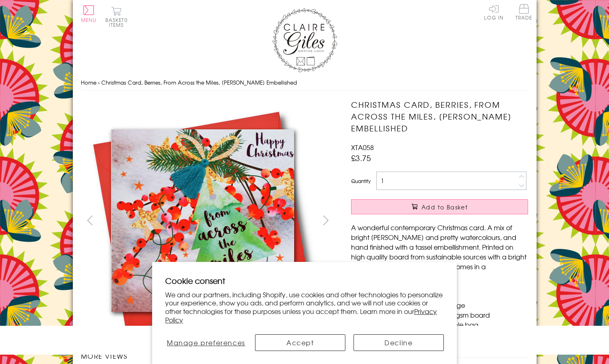 This screenshot has width=609, height=364. I want to click on button: Add to Basket, so click(439, 206).